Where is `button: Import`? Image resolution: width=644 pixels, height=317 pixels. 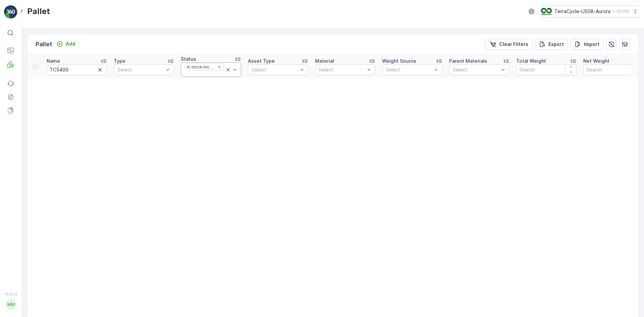 button: Import is located at coordinates (587, 44).